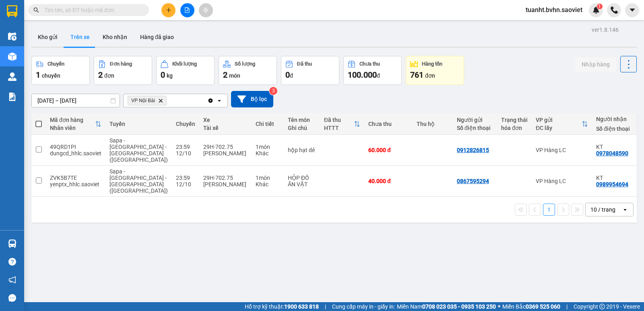  I want to click on strong: 0708 023 035 - 0935 103 250, so click(459, 307).